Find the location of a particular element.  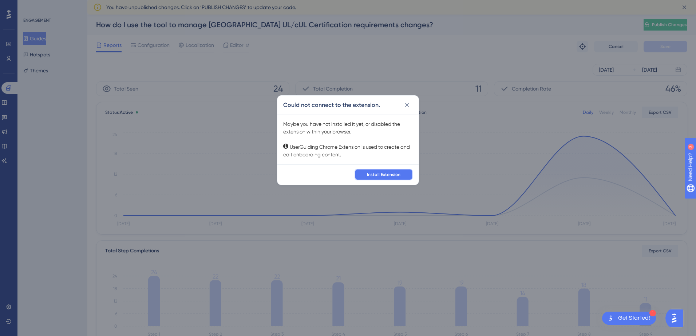

div: 1 is located at coordinates (653, 313).